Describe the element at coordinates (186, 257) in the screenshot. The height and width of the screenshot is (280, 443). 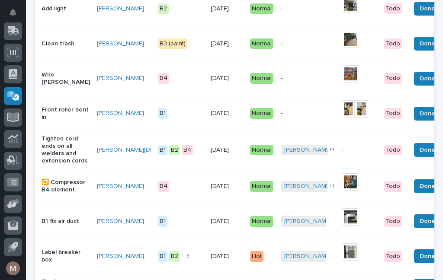
I see `span: + 3` at that location.